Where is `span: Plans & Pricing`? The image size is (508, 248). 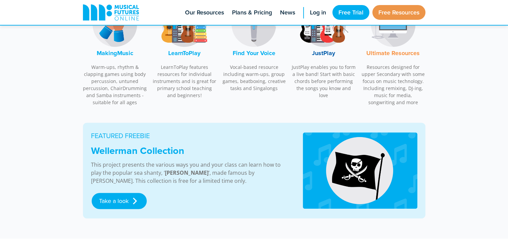 span: Plans & Pricing is located at coordinates (252, 12).